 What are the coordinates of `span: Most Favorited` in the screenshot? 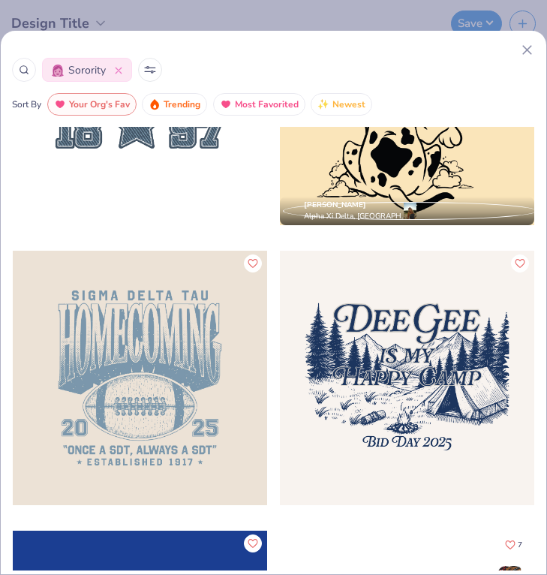 It's located at (267, 104).